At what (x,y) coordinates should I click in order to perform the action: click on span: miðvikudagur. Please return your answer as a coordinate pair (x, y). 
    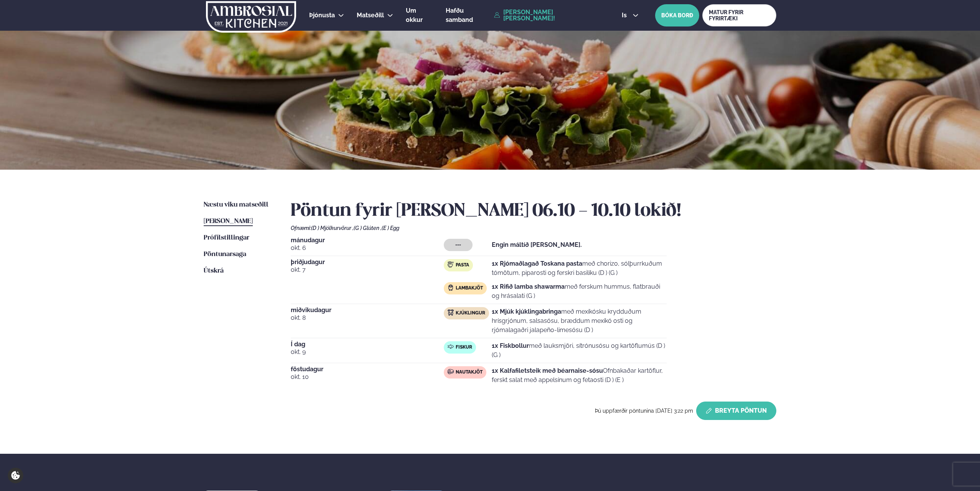
    Looking at the image, I should click on (367, 310).